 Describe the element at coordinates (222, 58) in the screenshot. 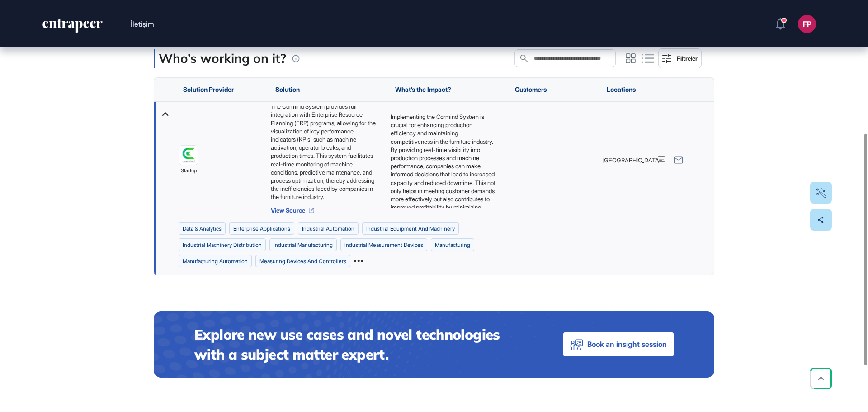

I see `p: Who’s working on it?` at that location.